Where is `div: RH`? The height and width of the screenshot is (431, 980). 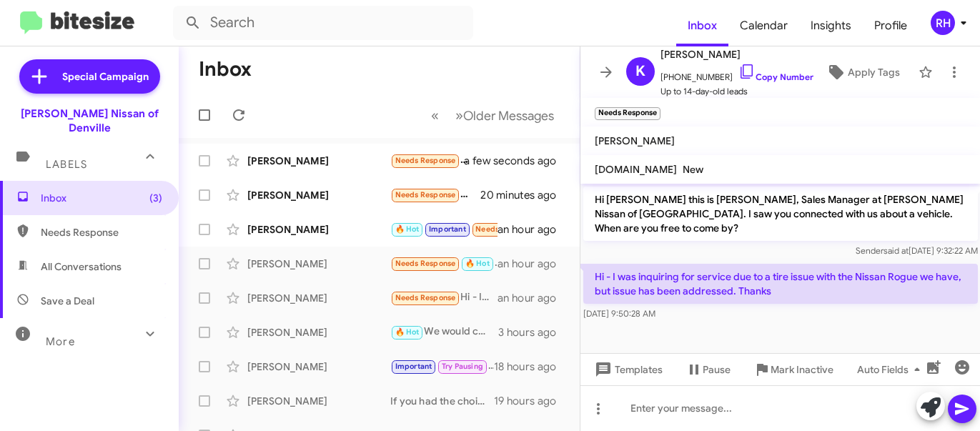 div: RH is located at coordinates (943, 23).